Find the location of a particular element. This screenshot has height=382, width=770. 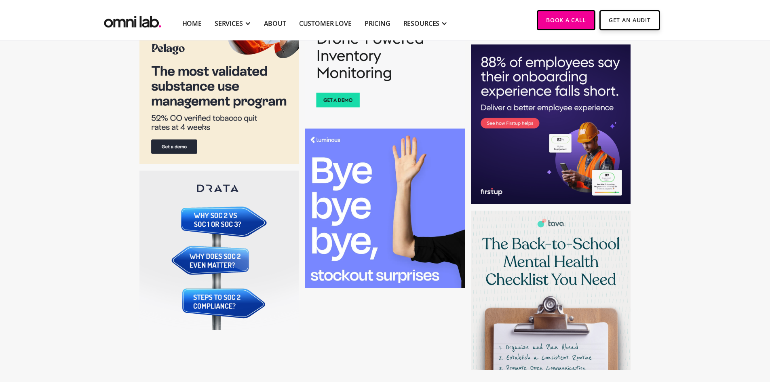

div: Chat Widget is located at coordinates (697, 335).